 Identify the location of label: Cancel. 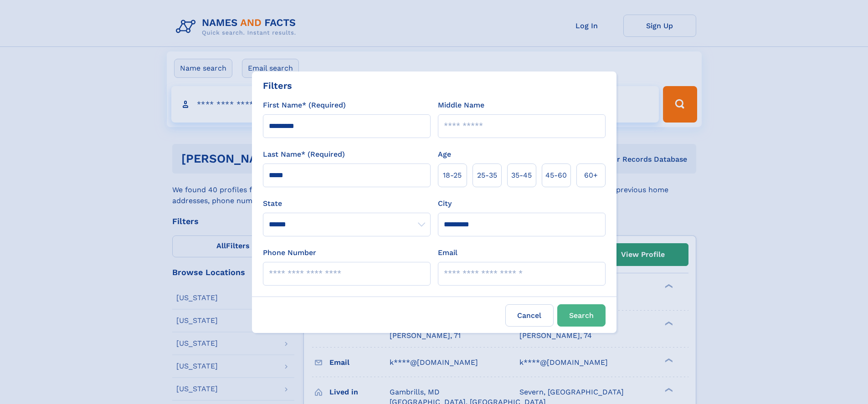
(530, 315).